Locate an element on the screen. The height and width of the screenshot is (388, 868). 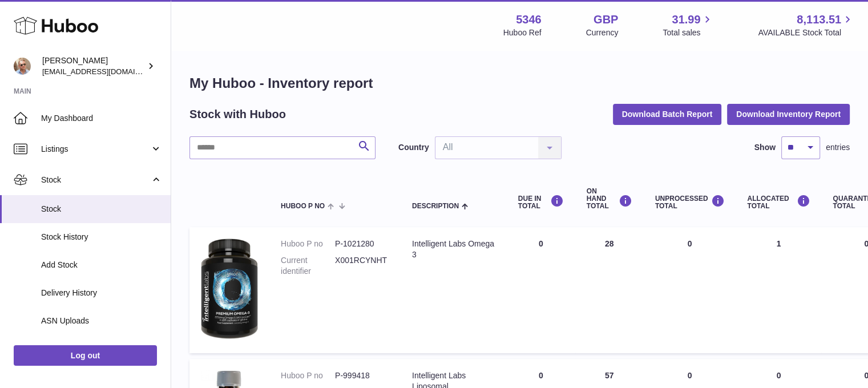
span: My Dashboard is located at coordinates (102, 118).